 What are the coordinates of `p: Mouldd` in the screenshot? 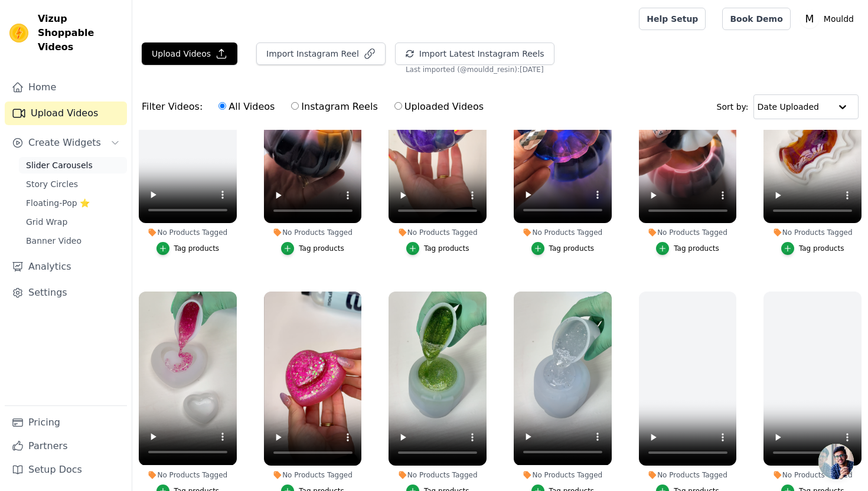 It's located at (839, 19).